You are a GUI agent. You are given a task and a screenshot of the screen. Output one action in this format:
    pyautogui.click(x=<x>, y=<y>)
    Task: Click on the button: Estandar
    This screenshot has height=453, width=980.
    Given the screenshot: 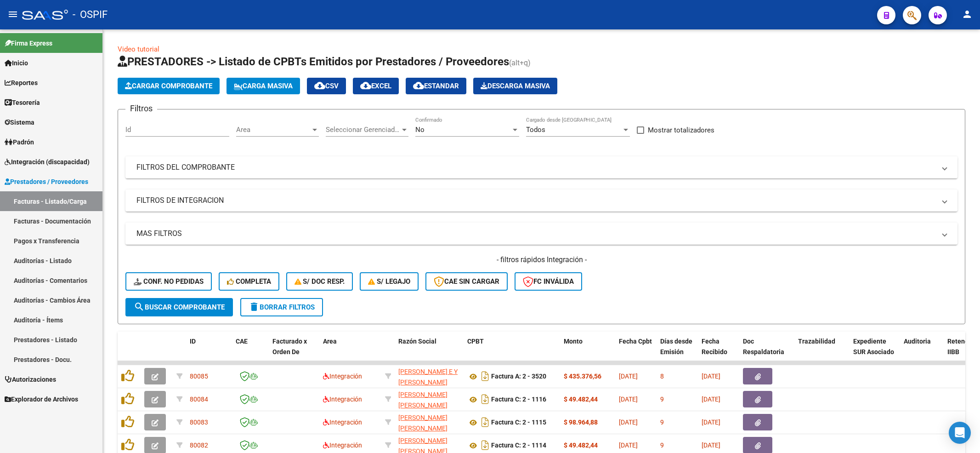 What is the action you would take?
    pyautogui.click(x=436, y=86)
    